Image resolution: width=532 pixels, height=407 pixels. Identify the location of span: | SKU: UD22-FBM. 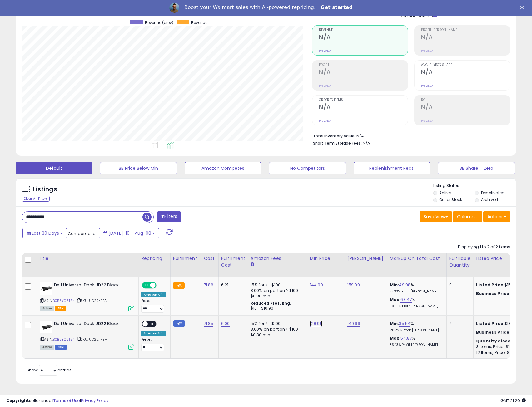
(92, 339).